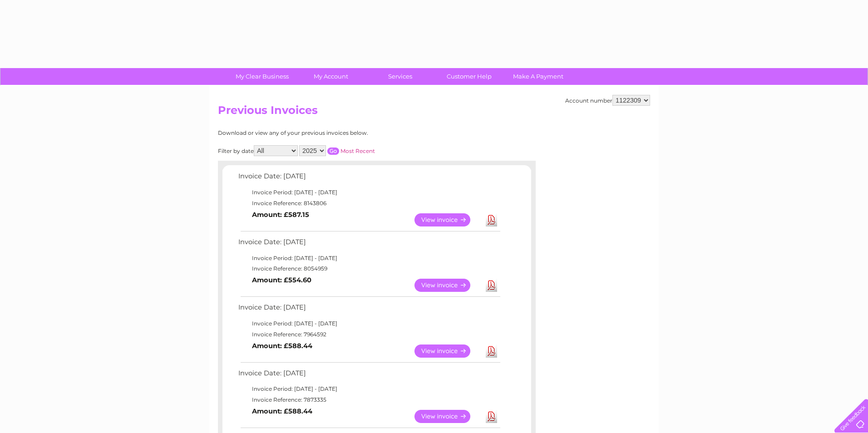 This screenshot has height=433, width=868. What do you see at coordinates (400, 76) in the screenshot?
I see `a: Services` at bounding box center [400, 76].